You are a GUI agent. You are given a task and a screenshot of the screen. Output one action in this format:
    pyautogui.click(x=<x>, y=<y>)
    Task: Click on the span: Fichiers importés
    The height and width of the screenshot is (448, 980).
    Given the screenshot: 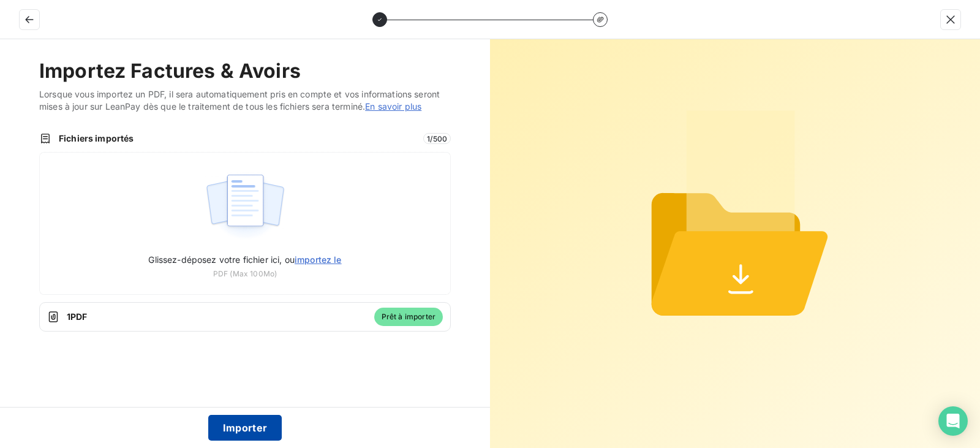 What is the action you would take?
    pyautogui.click(x=237, y=138)
    